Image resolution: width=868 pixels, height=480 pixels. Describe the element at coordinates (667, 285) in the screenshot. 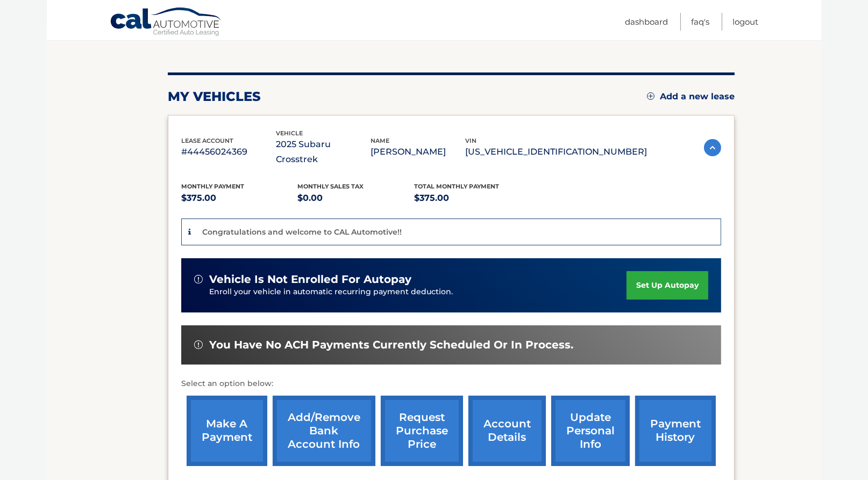

I see `a: set up autopay` at that location.